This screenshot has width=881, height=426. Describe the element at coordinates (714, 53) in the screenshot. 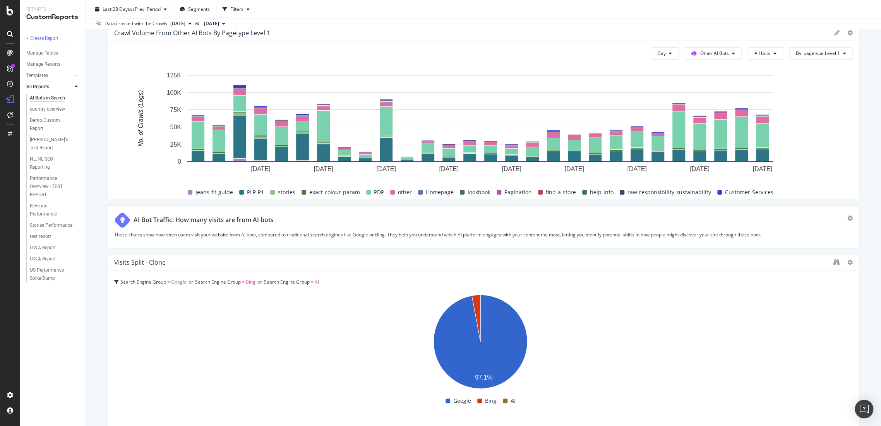

I see `span: Other AI Bots` at that location.